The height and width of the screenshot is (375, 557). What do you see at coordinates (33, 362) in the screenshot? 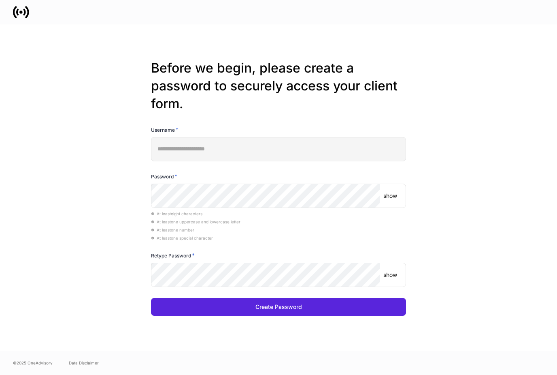
I see `span: © 2025 OneAdvisory` at bounding box center [33, 362].